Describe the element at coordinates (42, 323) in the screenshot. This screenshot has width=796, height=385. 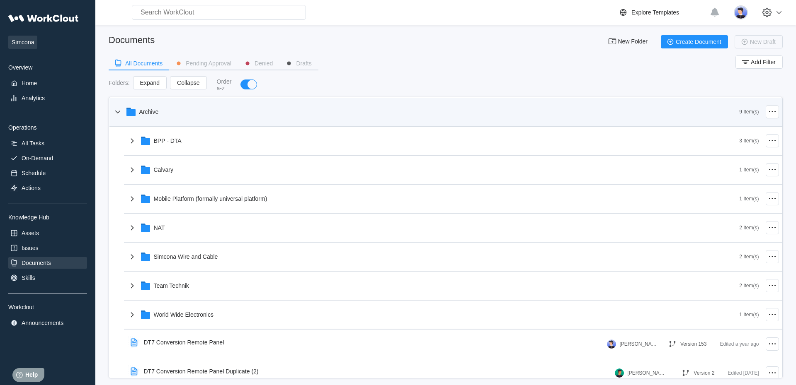
I see `div: Announcements` at that location.